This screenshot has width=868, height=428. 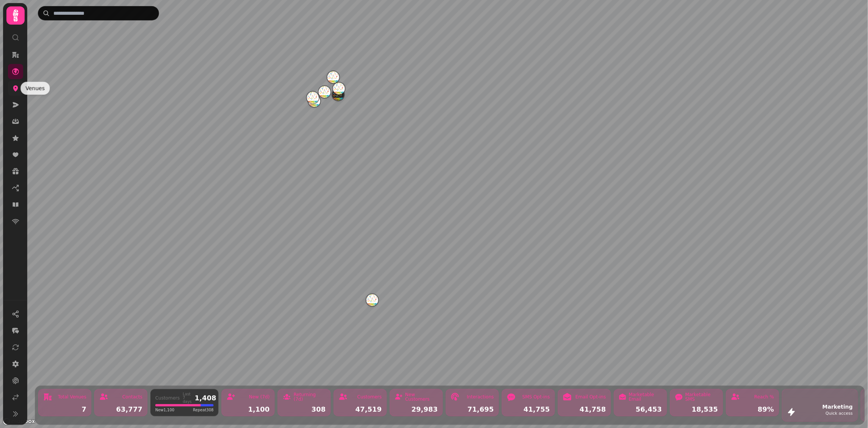 I want to click on div: Contacts, so click(x=132, y=397).